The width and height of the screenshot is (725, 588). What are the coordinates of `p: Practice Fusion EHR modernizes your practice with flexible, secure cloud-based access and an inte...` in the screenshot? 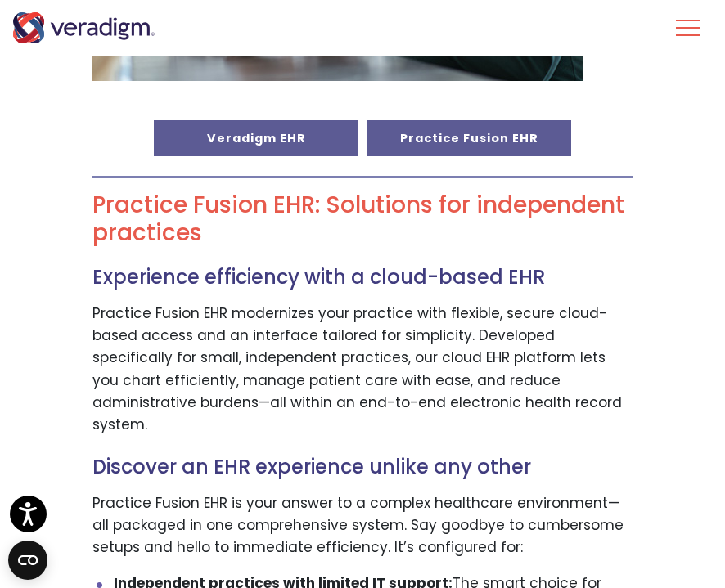 It's located at (362, 369).